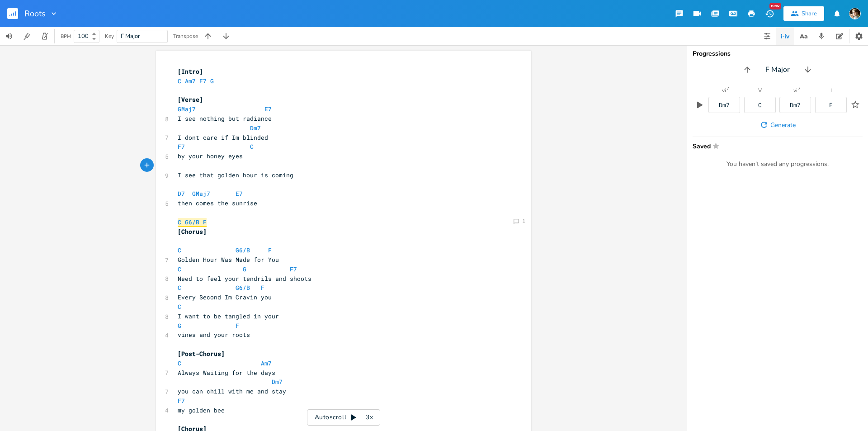 The image size is (868, 431). What do you see at coordinates (181, 194) in the screenshot?
I see `span: D7` at bounding box center [181, 194].